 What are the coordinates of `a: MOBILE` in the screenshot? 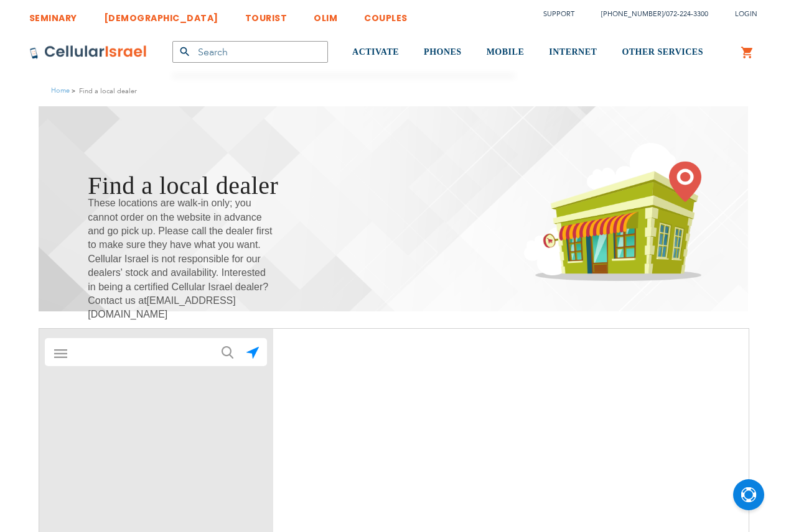 It's located at (505, 53).